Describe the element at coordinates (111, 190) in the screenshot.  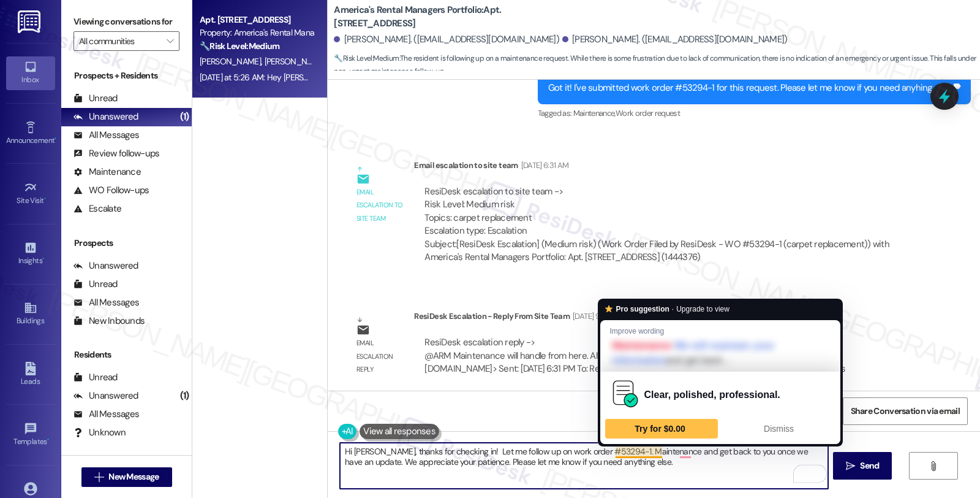
I see `div: WO Follow-ups` at that location.